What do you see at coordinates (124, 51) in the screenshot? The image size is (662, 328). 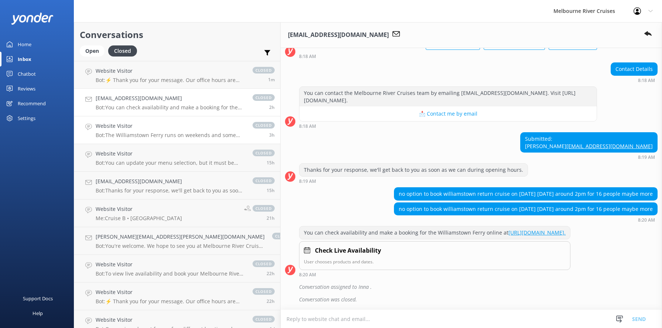 I see `a: Closed` at bounding box center [124, 51].